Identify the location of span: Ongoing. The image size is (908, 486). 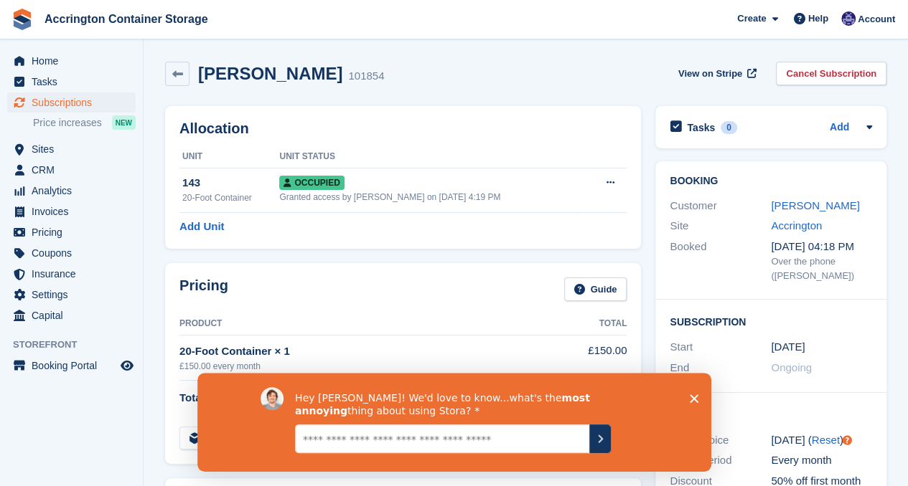
(791, 367).